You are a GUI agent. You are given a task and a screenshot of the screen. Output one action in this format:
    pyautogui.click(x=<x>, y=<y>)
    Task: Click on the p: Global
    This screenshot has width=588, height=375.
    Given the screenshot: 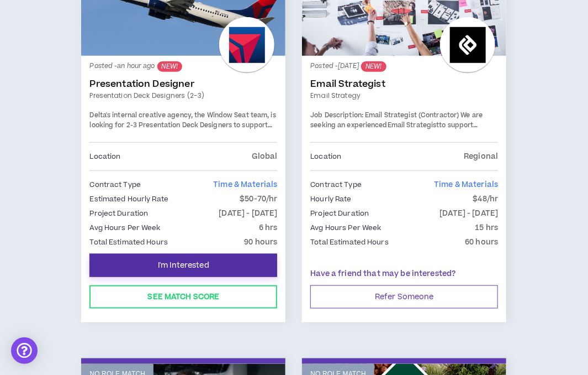 What is the action you would take?
    pyautogui.click(x=265, y=157)
    